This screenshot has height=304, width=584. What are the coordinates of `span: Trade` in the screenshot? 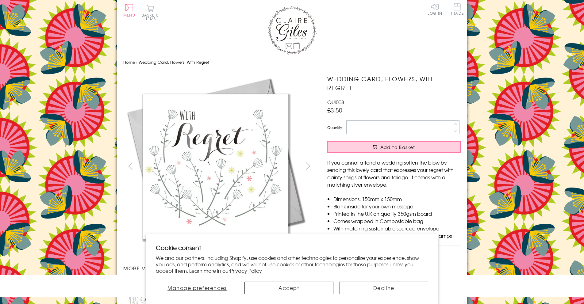 It's located at (457, 9).